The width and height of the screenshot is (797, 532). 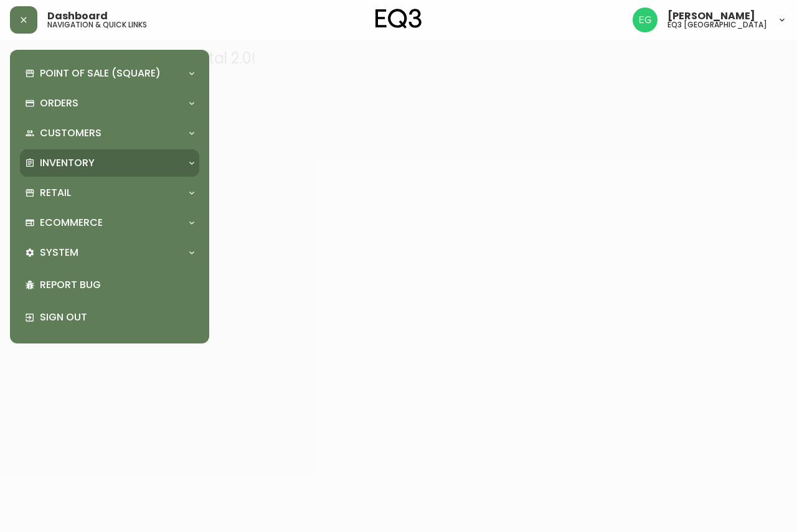 What do you see at coordinates (110, 133) in the screenshot?
I see `div: Customers` at bounding box center [110, 133].